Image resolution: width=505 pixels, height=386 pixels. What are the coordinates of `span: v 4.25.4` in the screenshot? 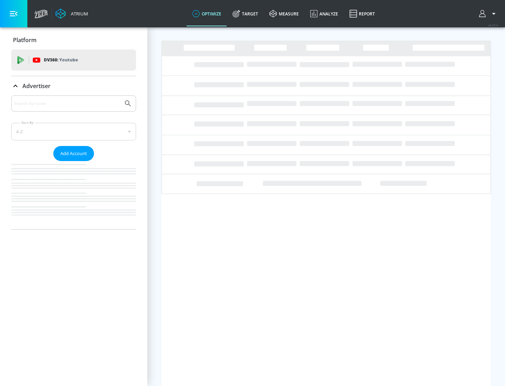 It's located at (493, 25).